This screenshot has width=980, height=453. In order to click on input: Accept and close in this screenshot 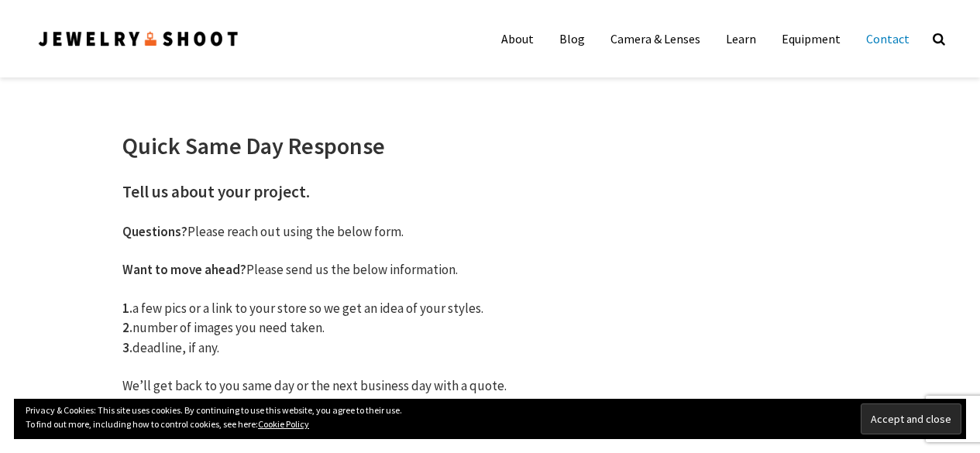, I will do `click(911, 419)`.